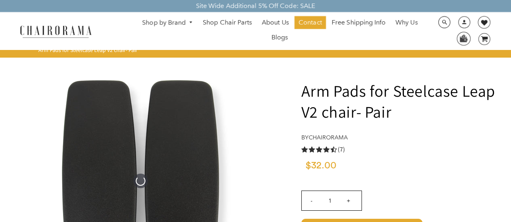  What do you see at coordinates (275, 23) in the screenshot?
I see `span: About Us` at bounding box center [275, 23].